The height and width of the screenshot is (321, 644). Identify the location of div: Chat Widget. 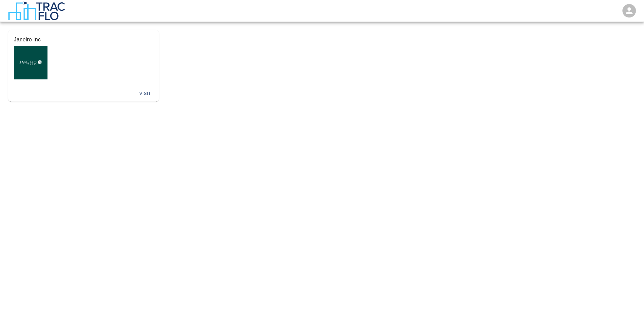
(627, 305).